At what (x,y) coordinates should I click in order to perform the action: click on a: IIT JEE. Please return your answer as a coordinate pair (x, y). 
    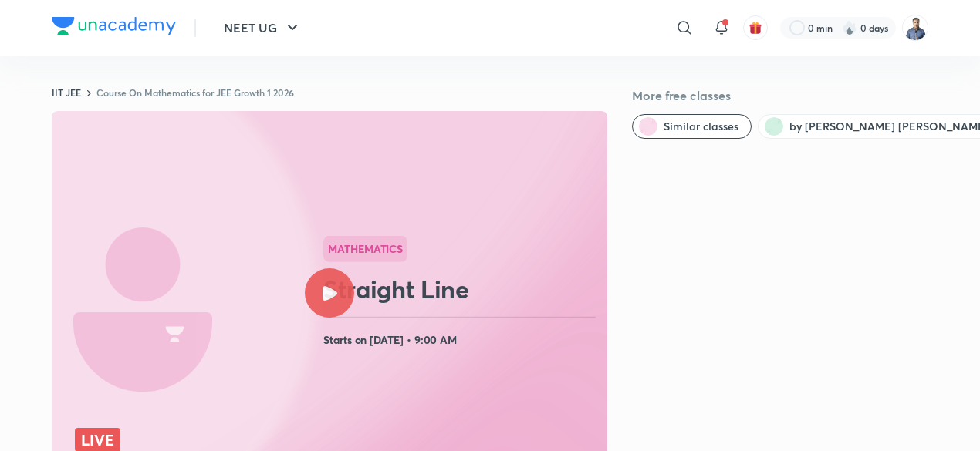
    Looking at the image, I should click on (66, 93).